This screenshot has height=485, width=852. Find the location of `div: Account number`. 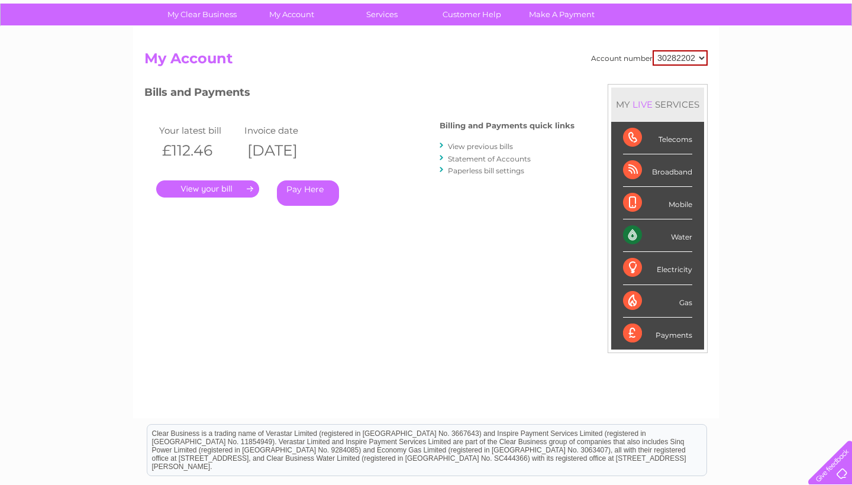

div: Account number is located at coordinates (649, 58).